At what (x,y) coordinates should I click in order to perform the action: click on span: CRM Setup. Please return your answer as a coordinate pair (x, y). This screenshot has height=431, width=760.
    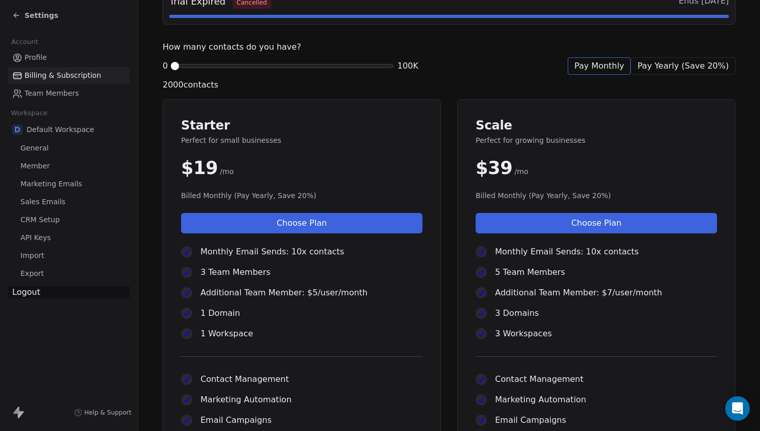
    Looking at the image, I should click on (40, 220).